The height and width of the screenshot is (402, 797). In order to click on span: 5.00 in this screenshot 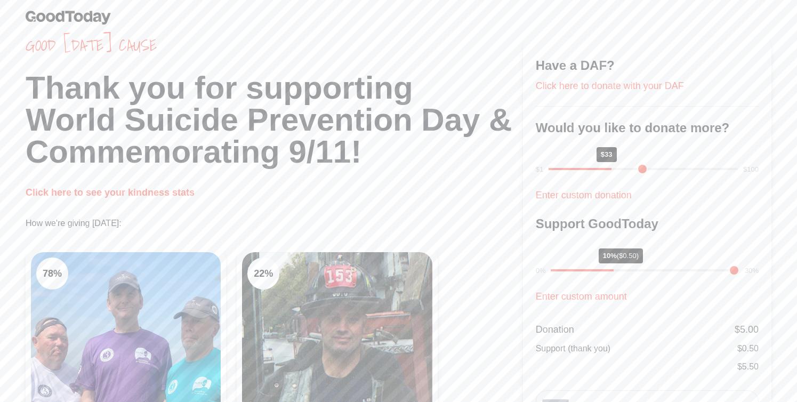, I will do `click(749, 330)`.